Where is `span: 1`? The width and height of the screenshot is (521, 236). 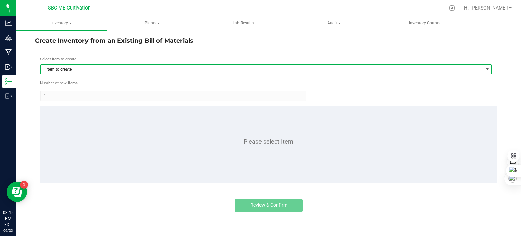 span: 1 is located at coordinates (4, 4).